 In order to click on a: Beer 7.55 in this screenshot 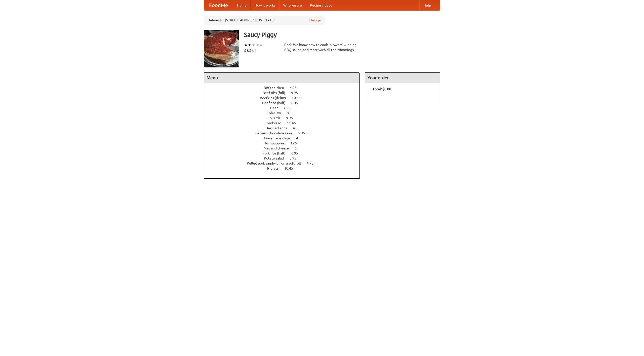, I will do `click(285, 108)`.